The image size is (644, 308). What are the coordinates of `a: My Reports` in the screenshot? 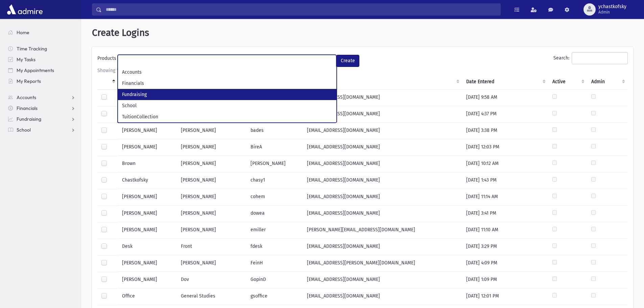 It's located at (42, 81).